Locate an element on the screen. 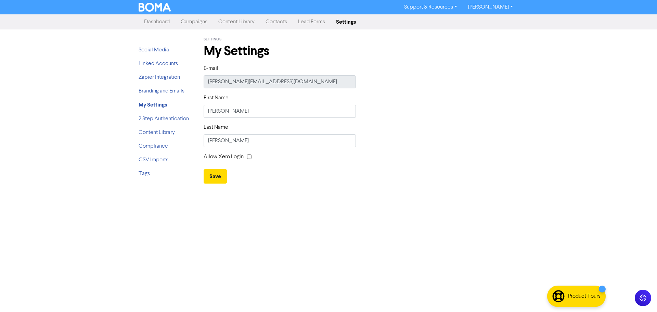 Image resolution: width=657 pixels, height=312 pixels. a: Compliance is located at coordinates (153, 146).